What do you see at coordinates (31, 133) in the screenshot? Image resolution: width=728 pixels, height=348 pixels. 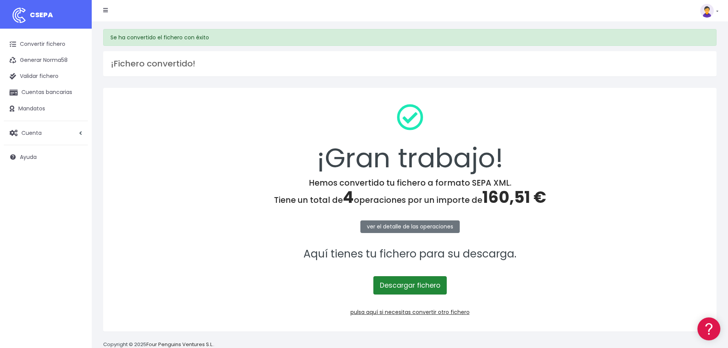 I see `span: Cuenta` at bounding box center [31, 133].